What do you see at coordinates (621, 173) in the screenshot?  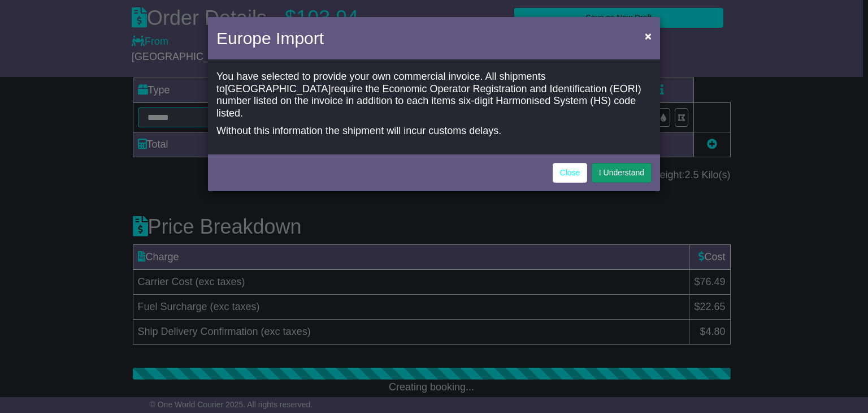 I see `button: I Understand` at bounding box center [621, 173].